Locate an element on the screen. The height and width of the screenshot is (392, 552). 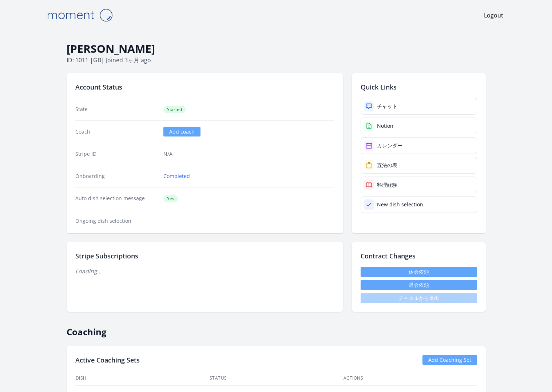
h2: Account Status is located at coordinates (205, 87).